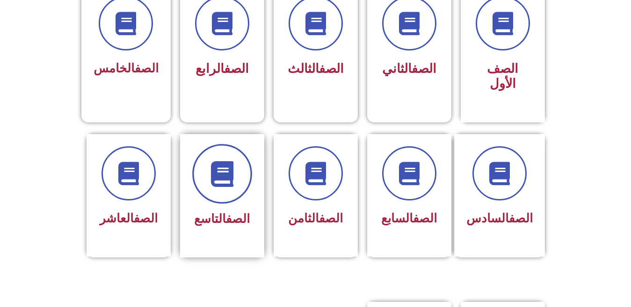 Image resolution: width=631 pixels, height=307 pixels. I want to click on span: العاشر, so click(129, 219).